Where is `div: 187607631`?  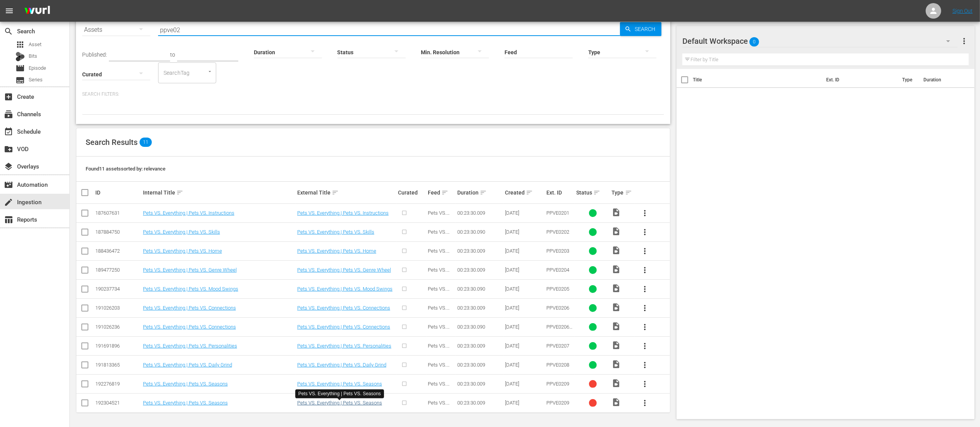
div: 187607631 is located at coordinates (118, 213).